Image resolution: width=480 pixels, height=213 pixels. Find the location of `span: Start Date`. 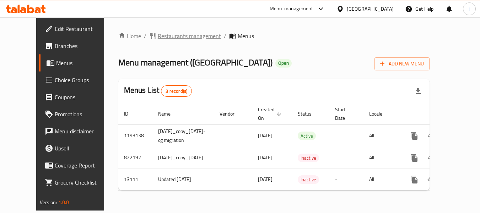

span: Start Date is located at coordinates (345, 114).